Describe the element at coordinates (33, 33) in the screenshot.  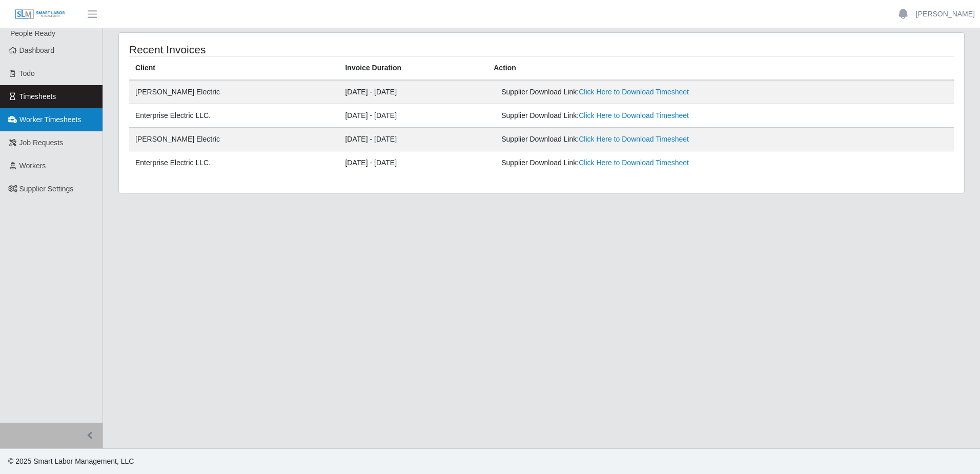
I see `span: People Ready` at that location.